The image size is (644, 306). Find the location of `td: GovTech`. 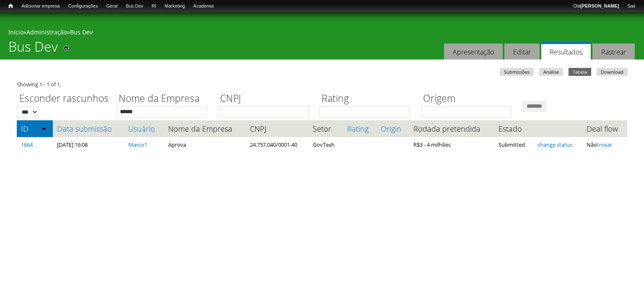

td: GovTech is located at coordinates (326, 145).